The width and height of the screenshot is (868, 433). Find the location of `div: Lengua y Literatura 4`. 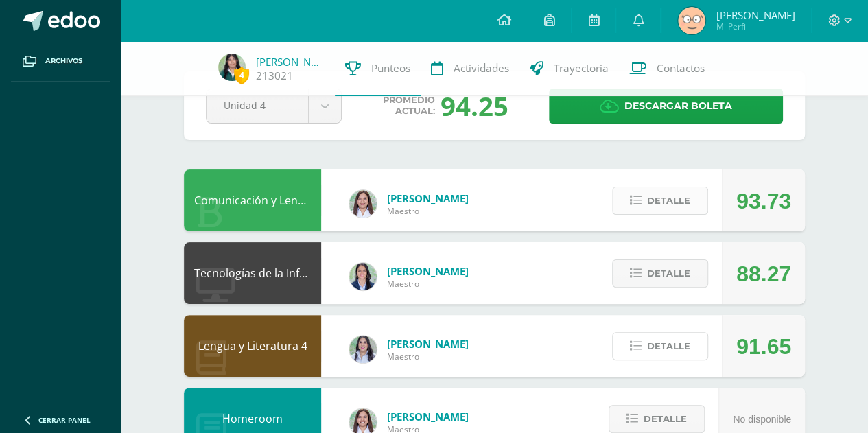

div: Lengua y Literatura 4 is located at coordinates (253, 346).